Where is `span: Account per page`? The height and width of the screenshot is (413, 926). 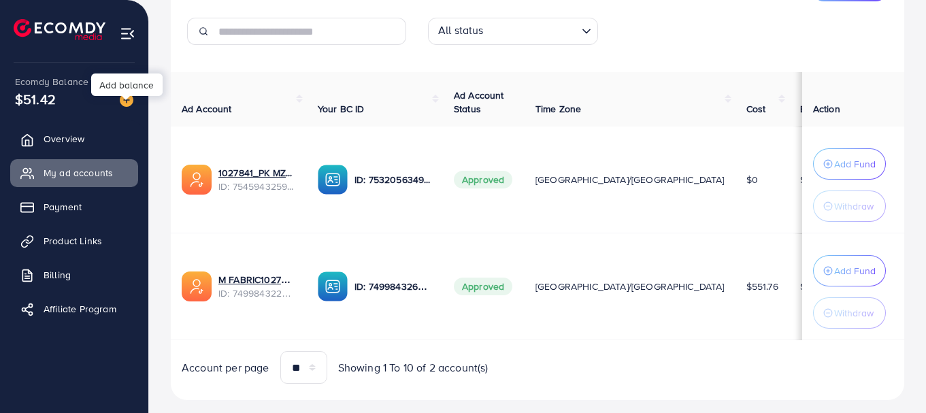 span: Account per page is located at coordinates (225, 367).